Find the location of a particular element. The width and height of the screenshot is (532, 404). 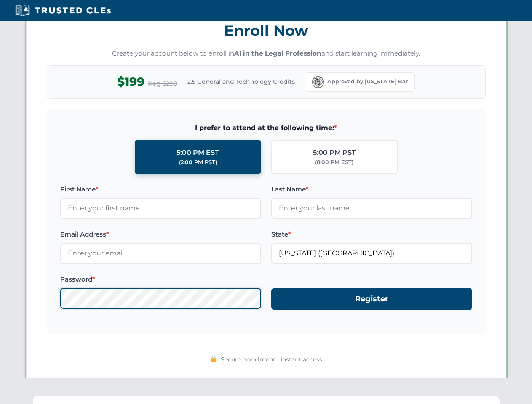

button: Register is located at coordinates (371, 299).